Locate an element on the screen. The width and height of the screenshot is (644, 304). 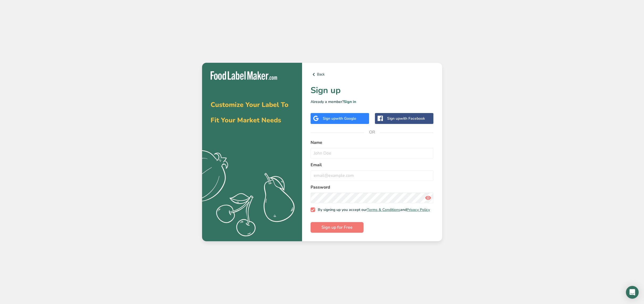
a: Terms & Conditions is located at coordinates (384, 210).